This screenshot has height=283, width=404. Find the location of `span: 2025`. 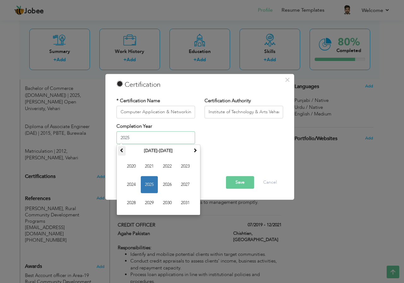

span: 2025 is located at coordinates (149, 185).